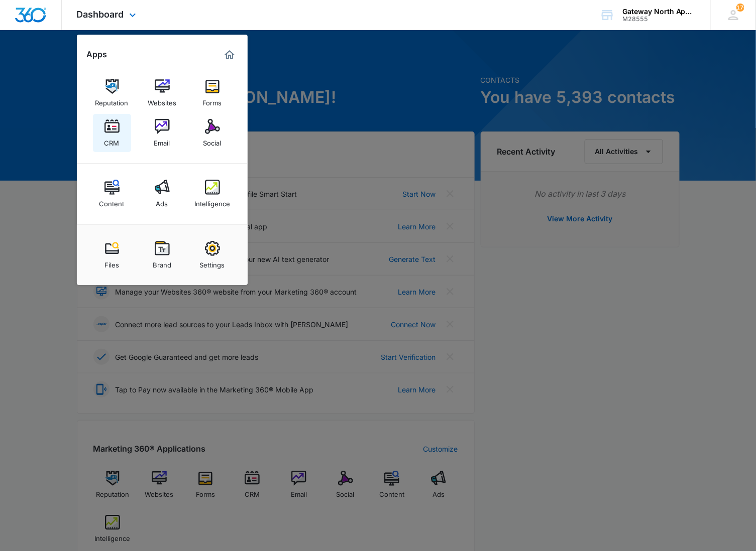  What do you see at coordinates (112, 133) in the screenshot?
I see `a: CRM` at bounding box center [112, 133].